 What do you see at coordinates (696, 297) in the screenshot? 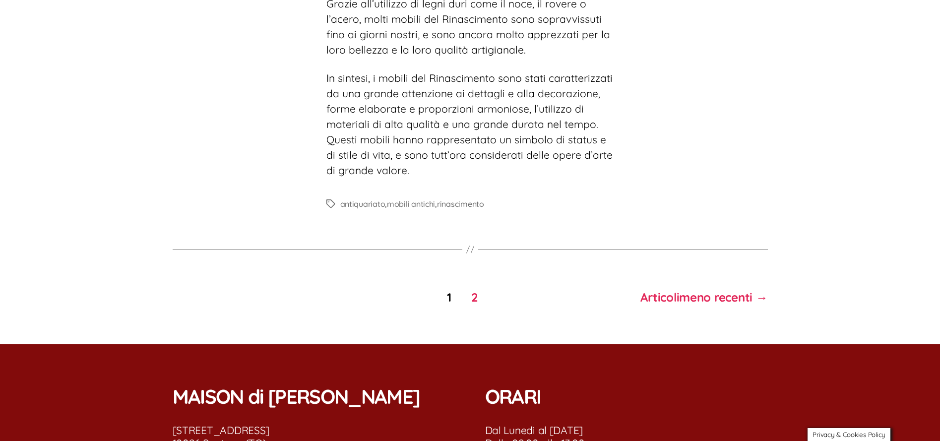
I see `span: meno recenti` at bounding box center [696, 297].